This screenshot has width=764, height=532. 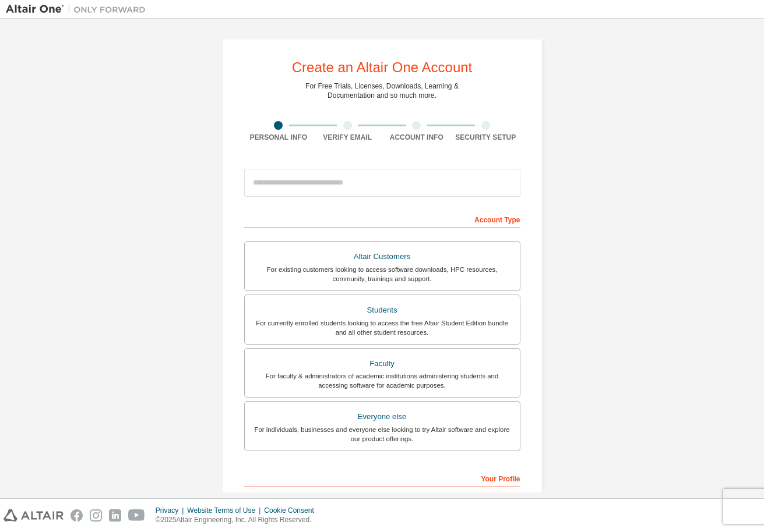 What do you see at coordinates (382, 478) in the screenshot?
I see `div: Your Profile` at bounding box center [382, 478].